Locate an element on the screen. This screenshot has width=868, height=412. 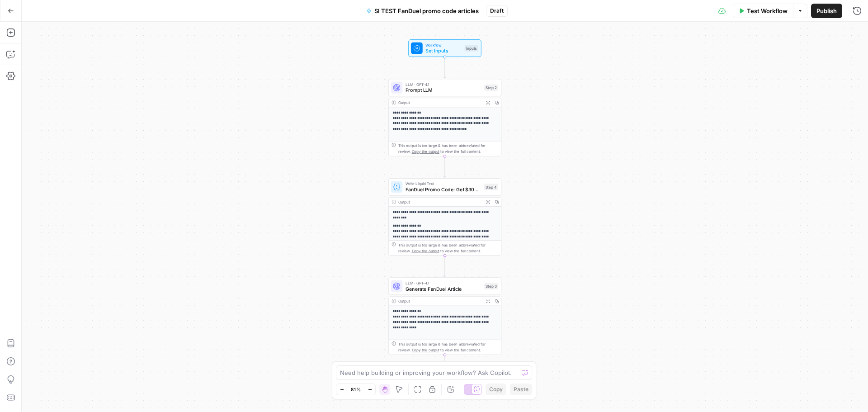
g: Edge from start to step_2 is located at coordinates (445, 67).